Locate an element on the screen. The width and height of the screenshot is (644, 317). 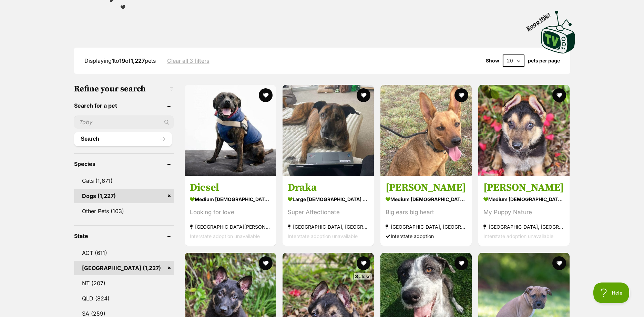
strong: 1,227 is located at coordinates (138, 61).